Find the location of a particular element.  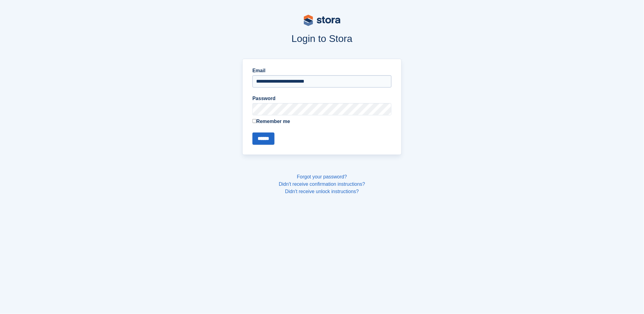

a: Didn't receive confirmation instructions? is located at coordinates (322, 184).